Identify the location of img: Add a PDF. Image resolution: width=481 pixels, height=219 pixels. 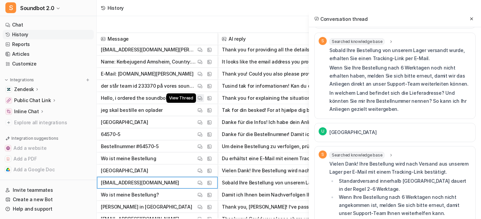
(8, 159).